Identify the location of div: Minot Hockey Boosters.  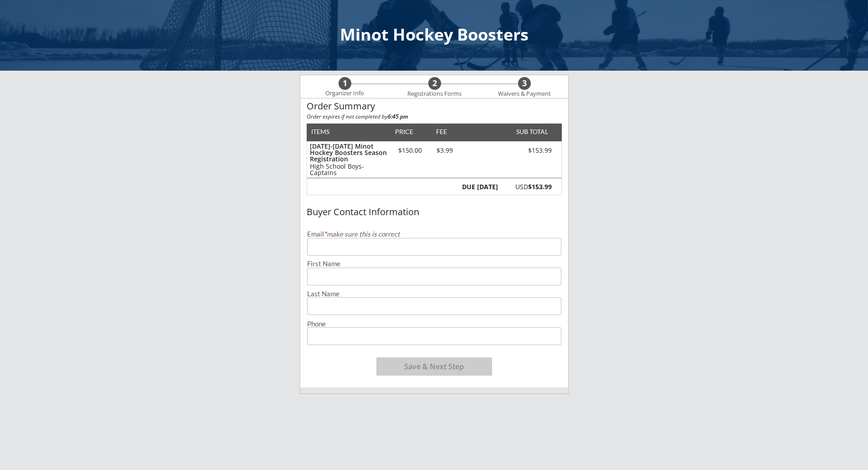
(434, 35).